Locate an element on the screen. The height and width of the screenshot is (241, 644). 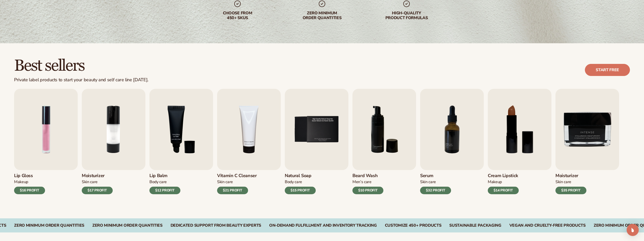
h3: Cream Lipstick is located at coordinates (503, 176).